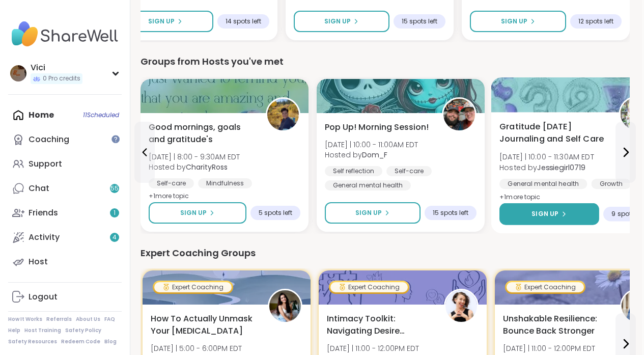  I want to click on a: Friends1, so click(64, 213).